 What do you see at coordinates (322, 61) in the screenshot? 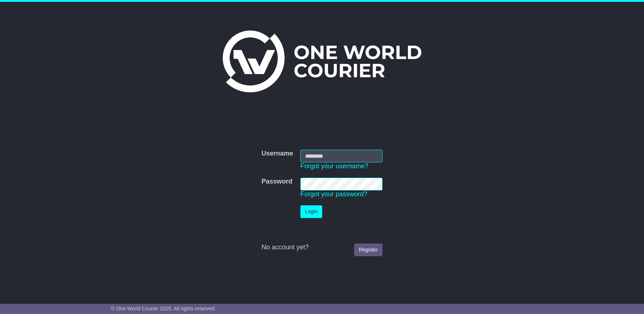
I see `img: One World` at bounding box center [322, 61].